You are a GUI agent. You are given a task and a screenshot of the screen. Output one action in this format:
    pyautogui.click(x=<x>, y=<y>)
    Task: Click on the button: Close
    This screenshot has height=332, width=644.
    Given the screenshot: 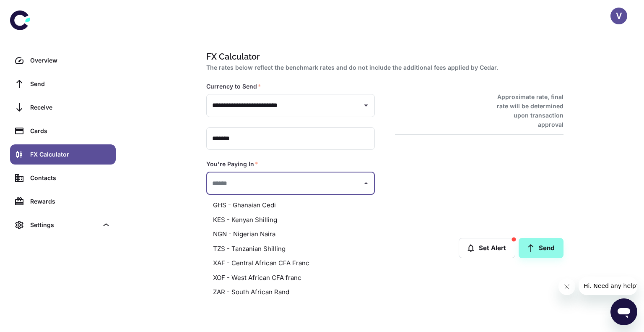 What is the action you would take?
    pyautogui.click(x=366, y=183)
    